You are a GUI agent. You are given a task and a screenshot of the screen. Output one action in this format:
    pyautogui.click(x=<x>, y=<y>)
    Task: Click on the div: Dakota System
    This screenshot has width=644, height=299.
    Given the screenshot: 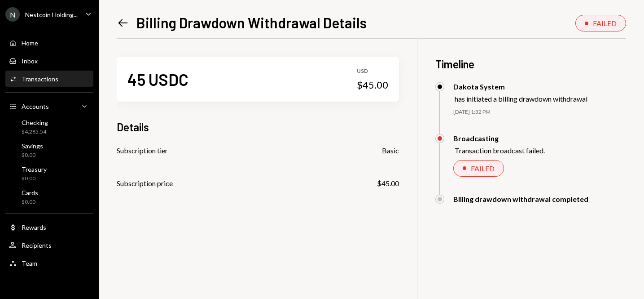 What is the action you would take?
    pyautogui.click(x=520, y=86)
    